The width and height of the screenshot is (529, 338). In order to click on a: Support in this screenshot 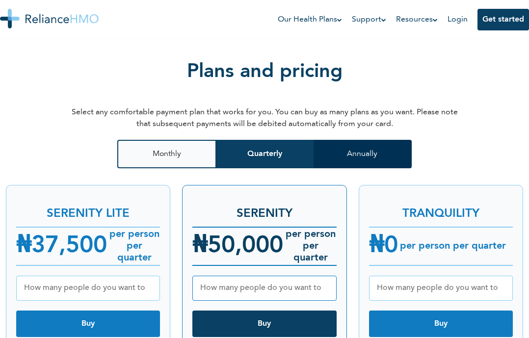, I will do `click(369, 20)`.